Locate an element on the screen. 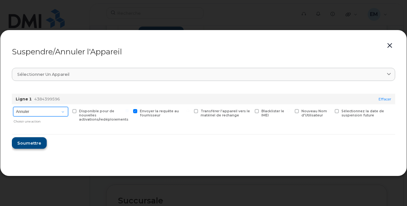 The height and width of the screenshot is (206, 407). a: Effacer is located at coordinates (385, 99).